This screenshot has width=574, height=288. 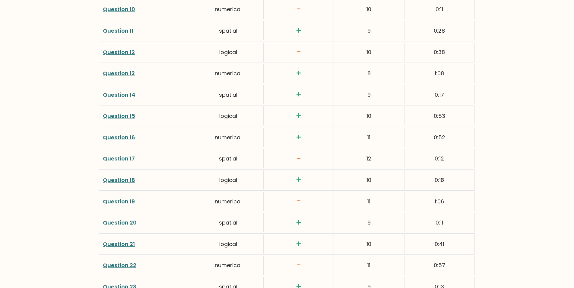 What do you see at coordinates (369, 158) in the screenshot?
I see `div: 12` at bounding box center [369, 158].